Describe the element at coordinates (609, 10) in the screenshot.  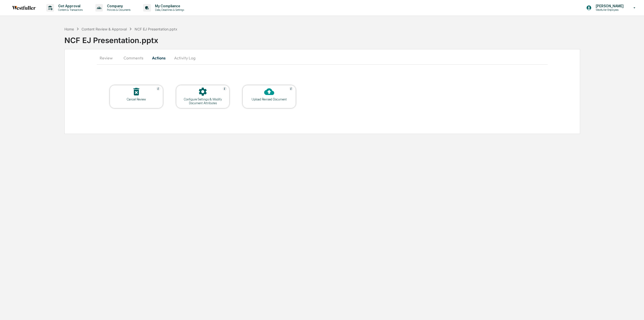
I see `p: Westfuller Employees` at that location.